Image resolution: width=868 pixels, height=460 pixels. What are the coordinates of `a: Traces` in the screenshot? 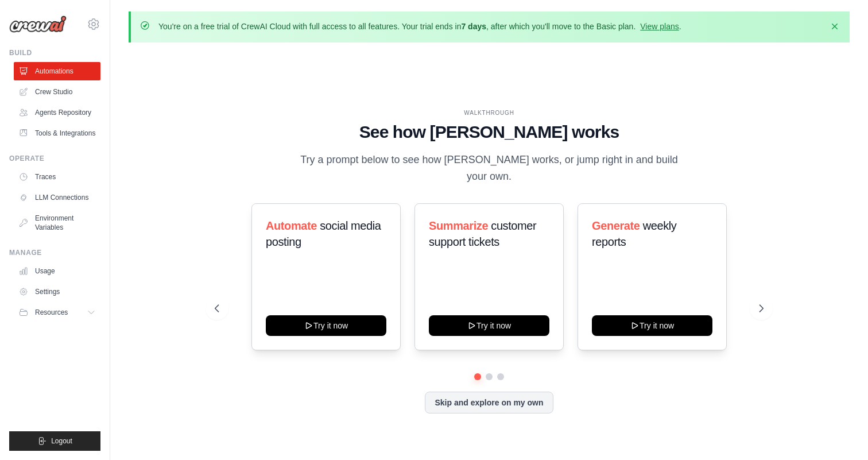 It's located at (57, 177).